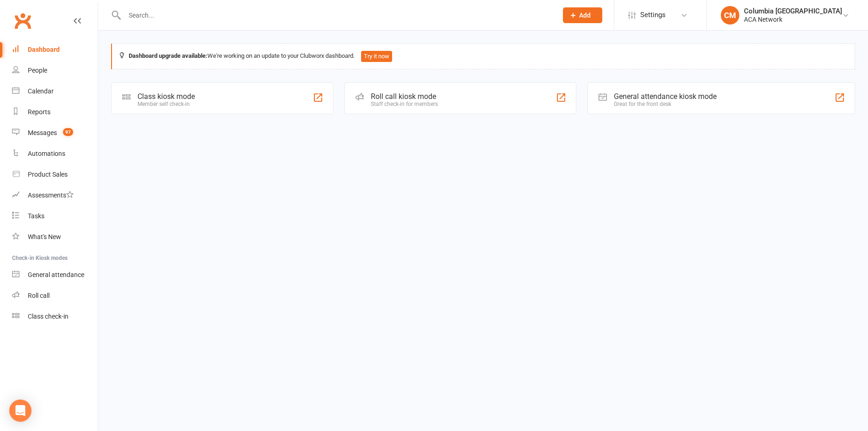 The width and height of the screenshot is (868, 431). Describe the element at coordinates (55, 154) in the screenshot. I see `a: Automations` at that location.